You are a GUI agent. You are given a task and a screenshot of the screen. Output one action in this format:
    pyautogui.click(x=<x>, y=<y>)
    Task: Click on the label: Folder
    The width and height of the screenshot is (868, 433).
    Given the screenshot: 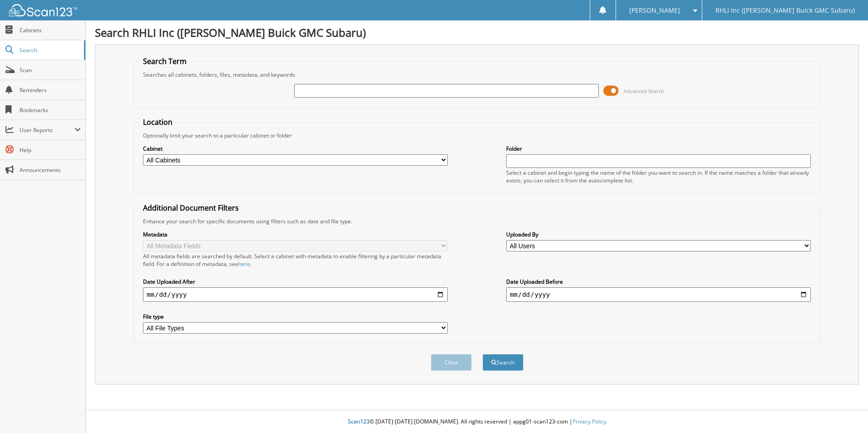 What is the action you would take?
    pyautogui.click(x=658, y=148)
    